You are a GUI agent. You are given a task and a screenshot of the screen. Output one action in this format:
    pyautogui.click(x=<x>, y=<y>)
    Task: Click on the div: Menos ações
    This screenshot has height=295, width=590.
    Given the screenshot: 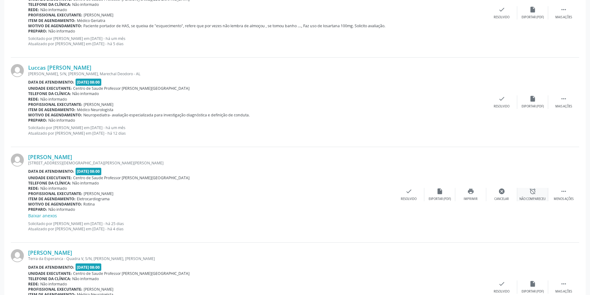 What is the action you would take?
    pyautogui.click(x=564, y=199)
    